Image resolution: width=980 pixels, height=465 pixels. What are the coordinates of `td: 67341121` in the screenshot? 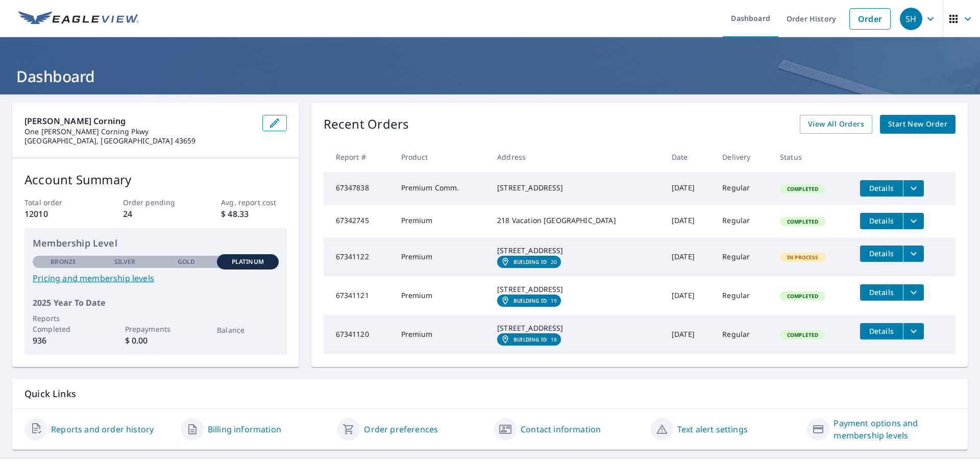 It's located at (359, 296).